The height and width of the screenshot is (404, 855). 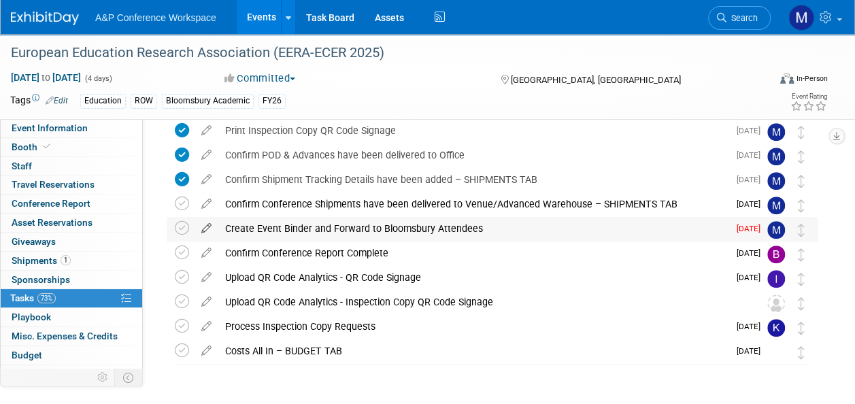 I want to click on div: Process Inspection Copy Requests, so click(x=473, y=327).